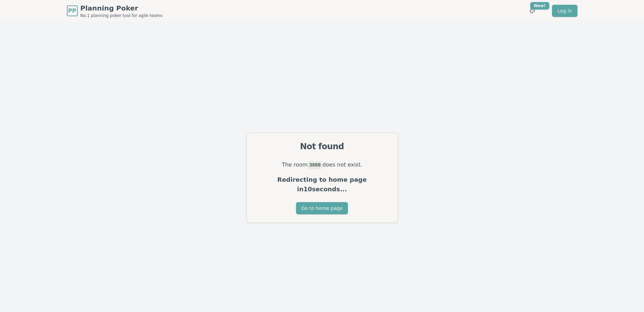  What do you see at coordinates (322, 208) in the screenshot?
I see `button: Go to home page` at bounding box center [322, 208].